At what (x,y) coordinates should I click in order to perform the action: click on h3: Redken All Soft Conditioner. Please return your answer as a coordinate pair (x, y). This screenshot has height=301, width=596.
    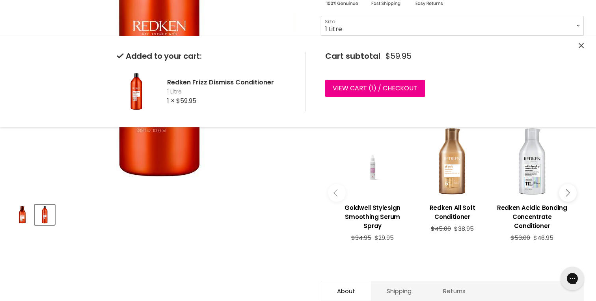
    Looking at the image, I should click on (452, 212).